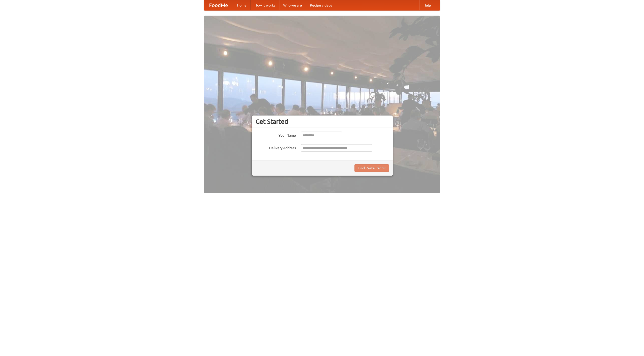 Image resolution: width=644 pixels, height=356 pixels. Describe the element at coordinates (427, 5) in the screenshot. I see `a: Help` at that location.